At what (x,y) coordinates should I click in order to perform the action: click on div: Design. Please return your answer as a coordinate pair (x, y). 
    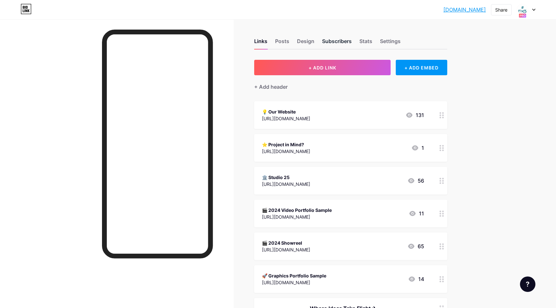
    Looking at the image, I should click on (306, 43).